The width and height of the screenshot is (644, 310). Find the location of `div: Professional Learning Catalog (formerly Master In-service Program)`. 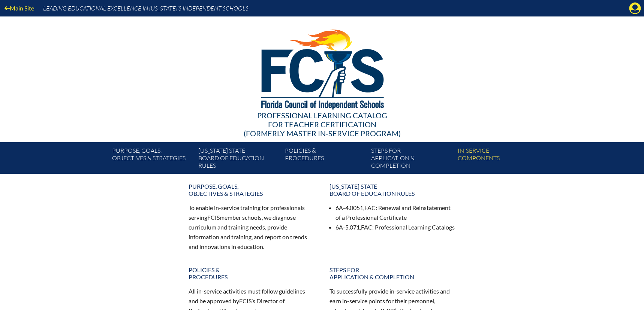

div: Professional Learning Catalog (formerly Master In-service Program) is located at coordinates (322, 124).